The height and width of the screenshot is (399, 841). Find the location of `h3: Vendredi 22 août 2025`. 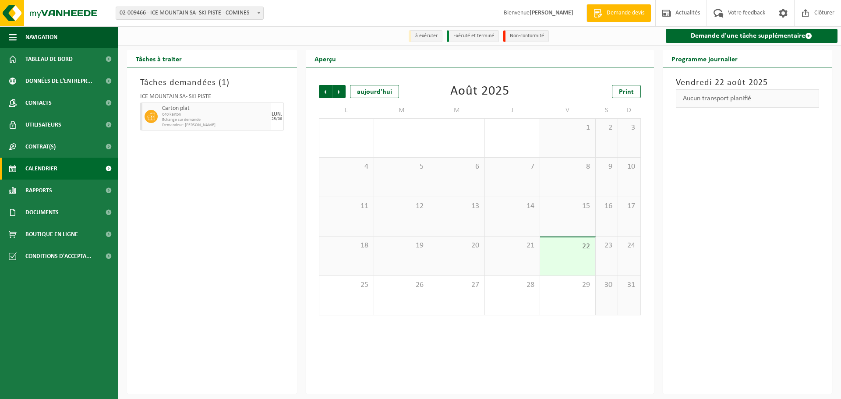

h3: Vendredi 22 août 2025 is located at coordinates (748, 83).